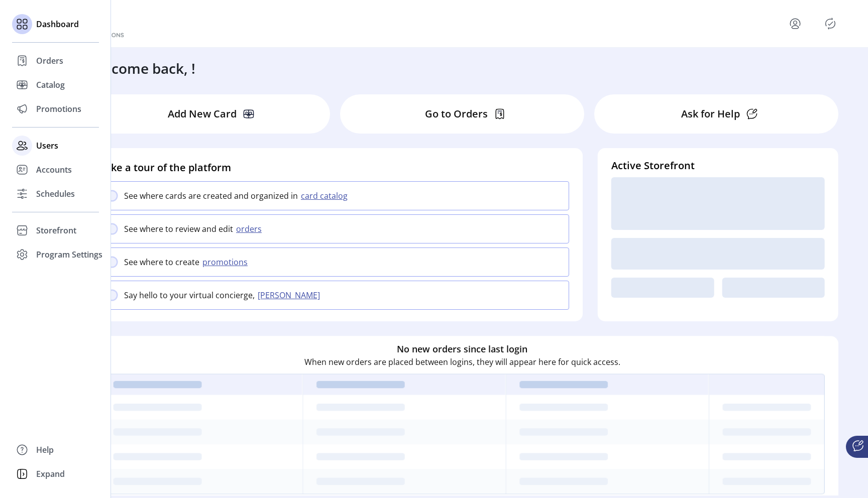 This screenshot has height=498, width=868. Describe the element at coordinates (53, 170) in the screenshot. I see `span: Accounts` at that location.